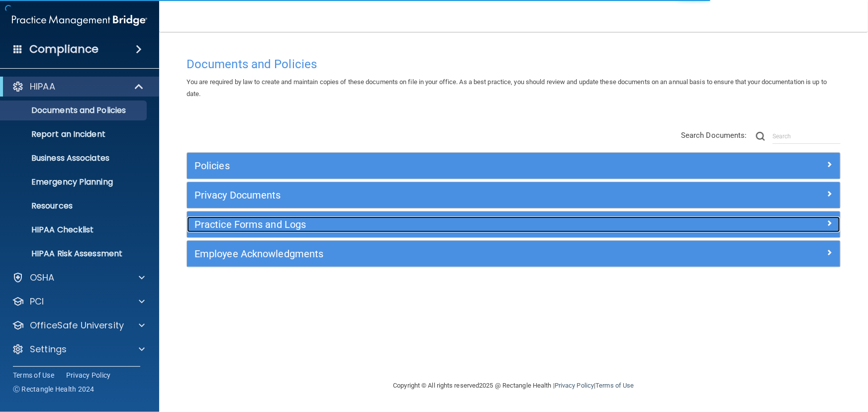 Image resolution: width=868 pixels, height=412 pixels. Describe the element at coordinates (78, 301) in the screenshot. I see `a: PCI` at that location.